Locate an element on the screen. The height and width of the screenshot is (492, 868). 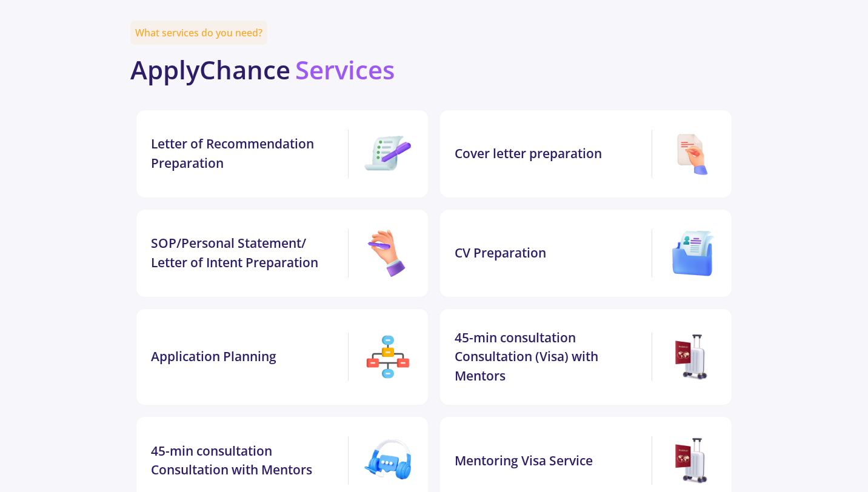
div: Letter of Recommendation Preparation is located at coordinates (247, 153).